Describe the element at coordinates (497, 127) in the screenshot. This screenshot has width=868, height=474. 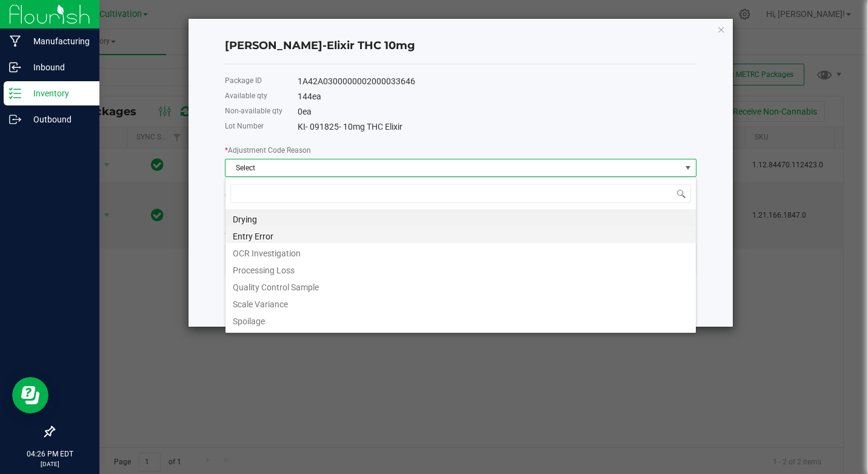
I see `div: KI- 091825- 10mg THC Elixir` at that location.